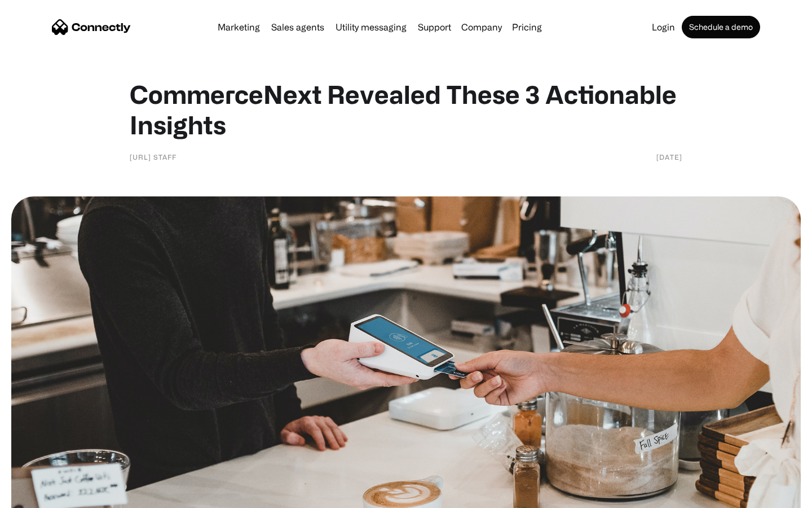 The image size is (812, 508). I want to click on a: Sales agents, so click(298, 27).